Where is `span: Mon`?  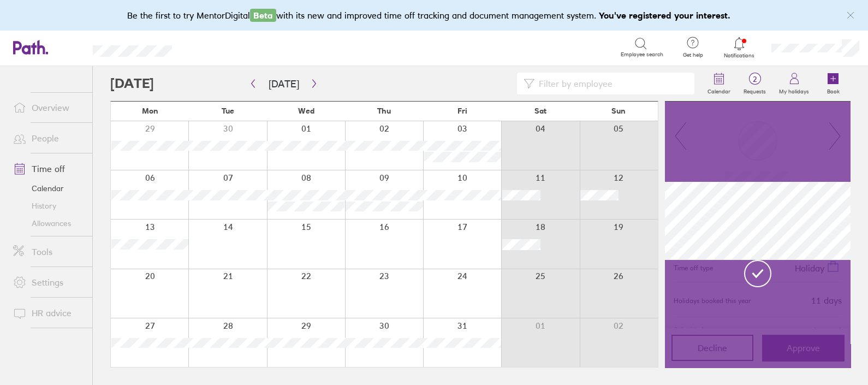 span: Mon is located at coordinates (150, 111).